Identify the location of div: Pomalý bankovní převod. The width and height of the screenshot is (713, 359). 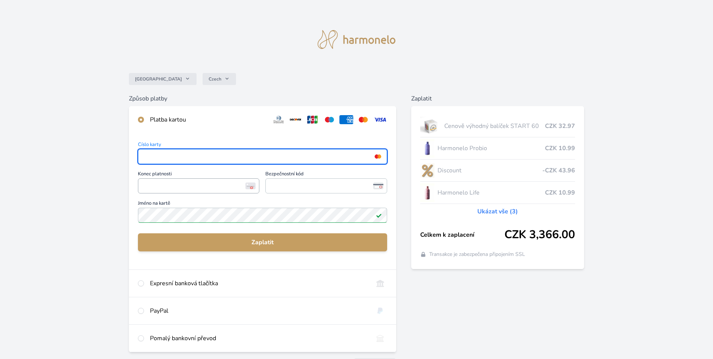
(259, 338).